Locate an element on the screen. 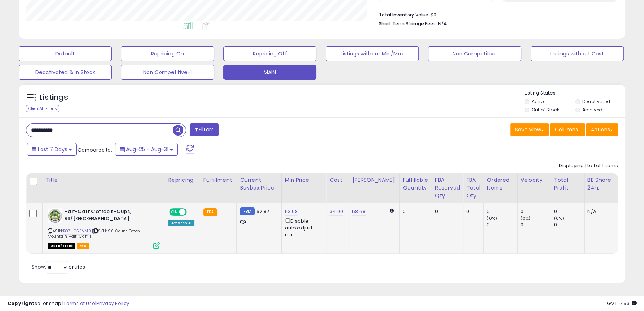 The height and width of the screenshot is (311, 644). button: Listings without Cost is located at coordinates (577, 53).